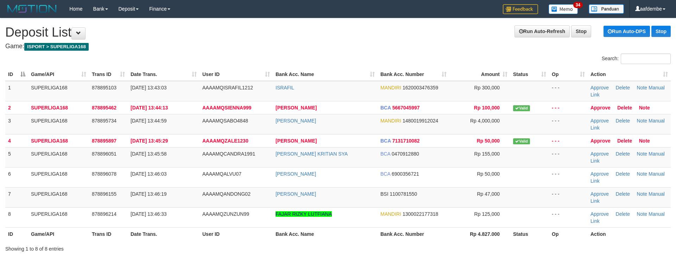  I want to click on td: 8, so click(17, 217).